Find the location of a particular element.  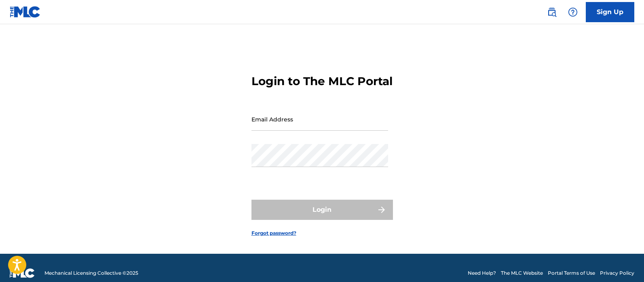

a: Need Help? is located at coordinates (482, 273).